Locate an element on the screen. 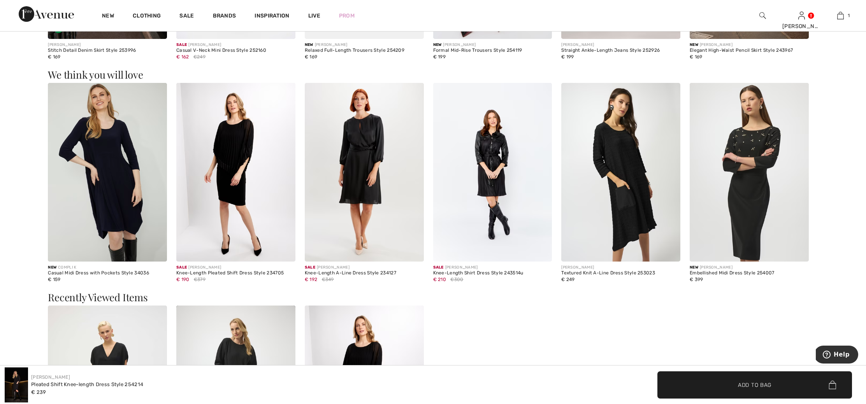  div: Knee-Length Shirt Dress Style 243514u is located at coordinates (493, 273).